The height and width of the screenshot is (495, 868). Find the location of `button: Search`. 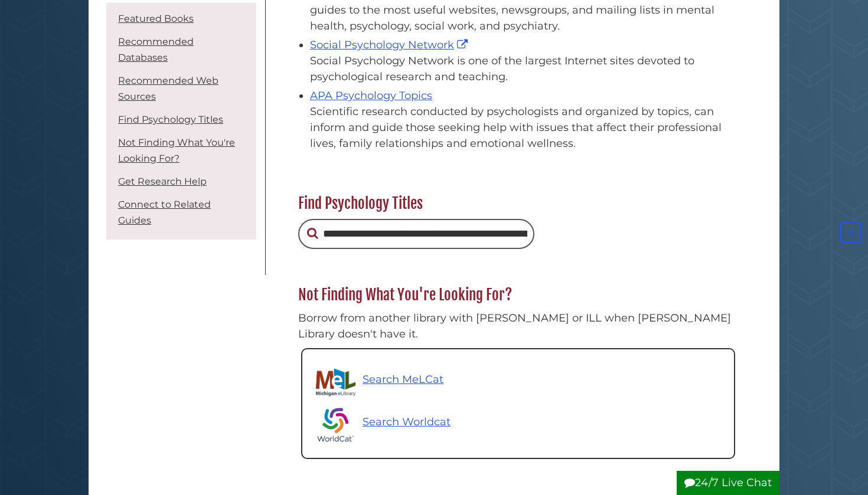

button: Search is located at coordinates (313, 233).